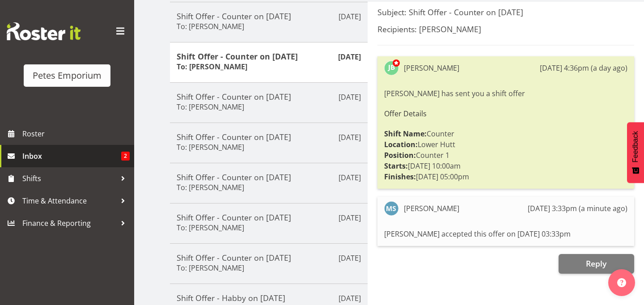  Describe the element at coordinates (636, 147) in the screenshot. I see `span: Feedback` at that location.